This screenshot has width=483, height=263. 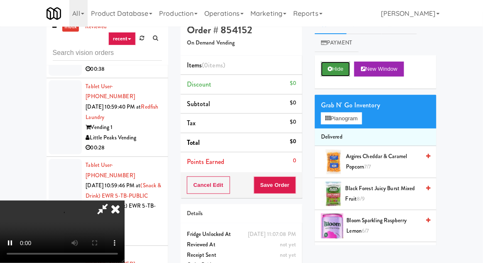 What do you see at coordinates (376, 105) in the screenshot?
I see `div: Grab N' Go Inventory` at bounding box center [376, 105].